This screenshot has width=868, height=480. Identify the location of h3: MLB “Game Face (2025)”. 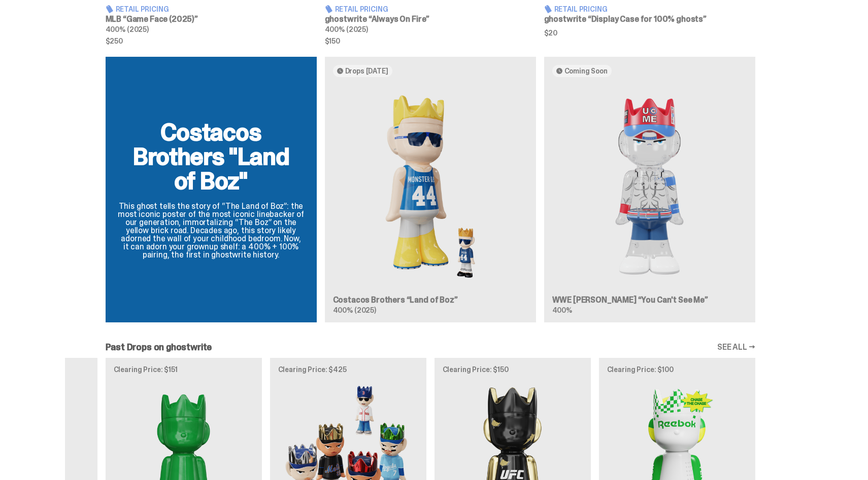
(211, 19).